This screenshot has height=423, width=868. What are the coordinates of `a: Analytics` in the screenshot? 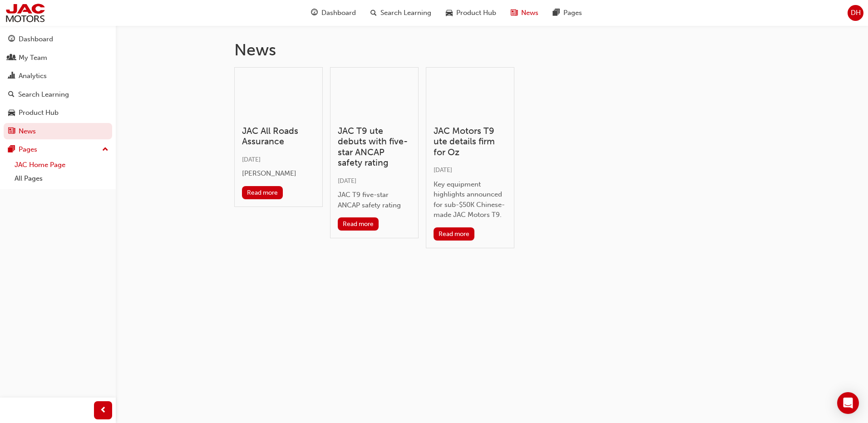 It's located at (58, 76).